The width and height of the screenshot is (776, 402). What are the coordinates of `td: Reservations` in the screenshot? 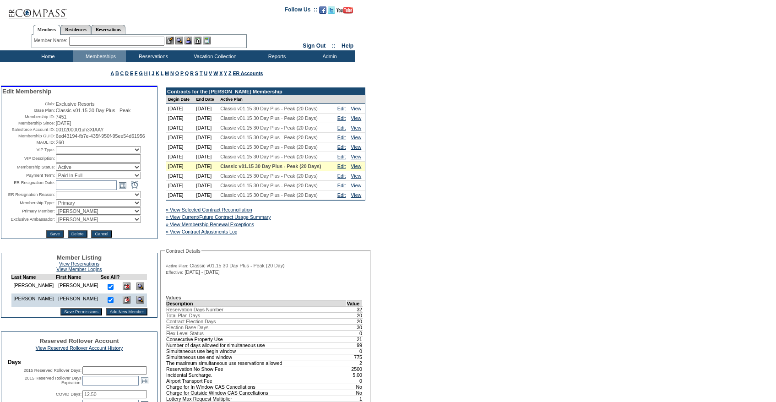 It's located at (152, 56).